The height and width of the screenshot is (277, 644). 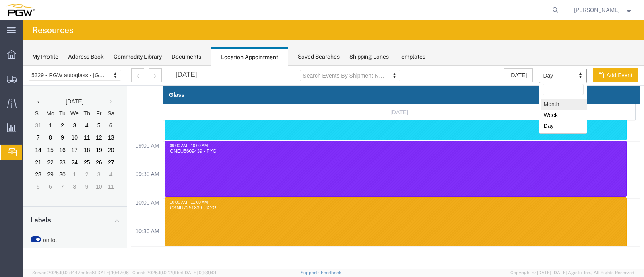 I want to click on a: Feedback, so click(x=331, y=273).